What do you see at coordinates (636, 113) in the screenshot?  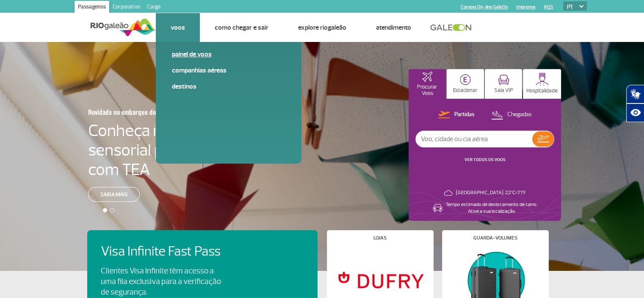 I see `button: Abrir recursos assistivos.` at bounding box center [636, 113].